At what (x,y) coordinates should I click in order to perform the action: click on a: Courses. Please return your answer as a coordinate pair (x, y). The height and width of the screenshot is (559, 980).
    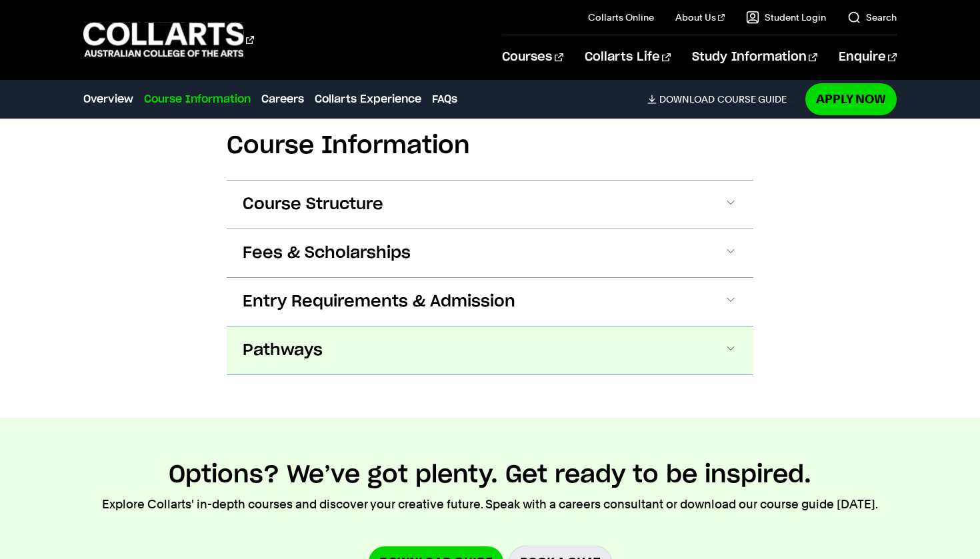
    Looking at the image, I should click on (532, 58).